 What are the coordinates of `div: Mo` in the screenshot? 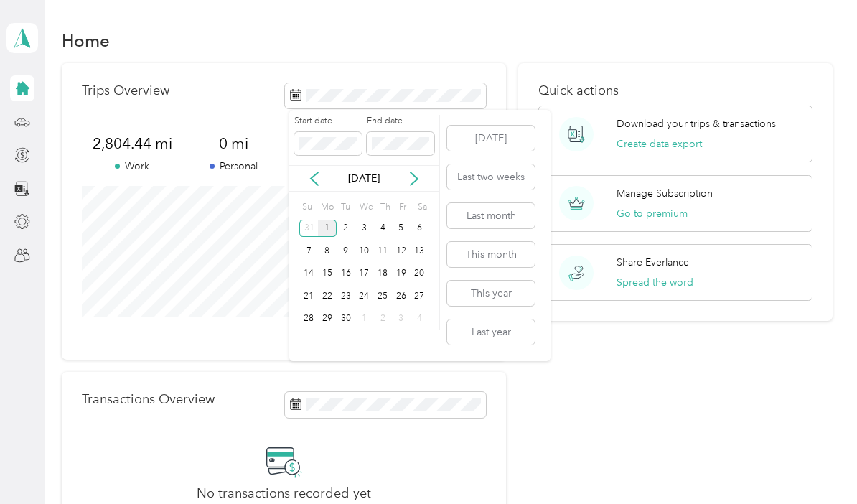 It's located at (326, 207).